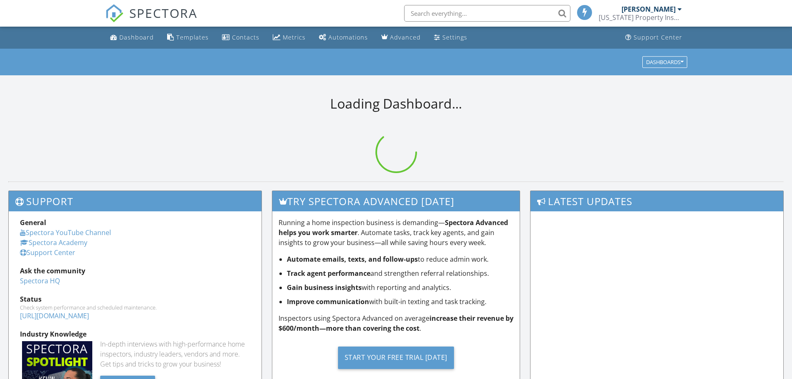 The height and width of the screenshot is (379, 792). I want to click on div: Settings, so click(455, 37).